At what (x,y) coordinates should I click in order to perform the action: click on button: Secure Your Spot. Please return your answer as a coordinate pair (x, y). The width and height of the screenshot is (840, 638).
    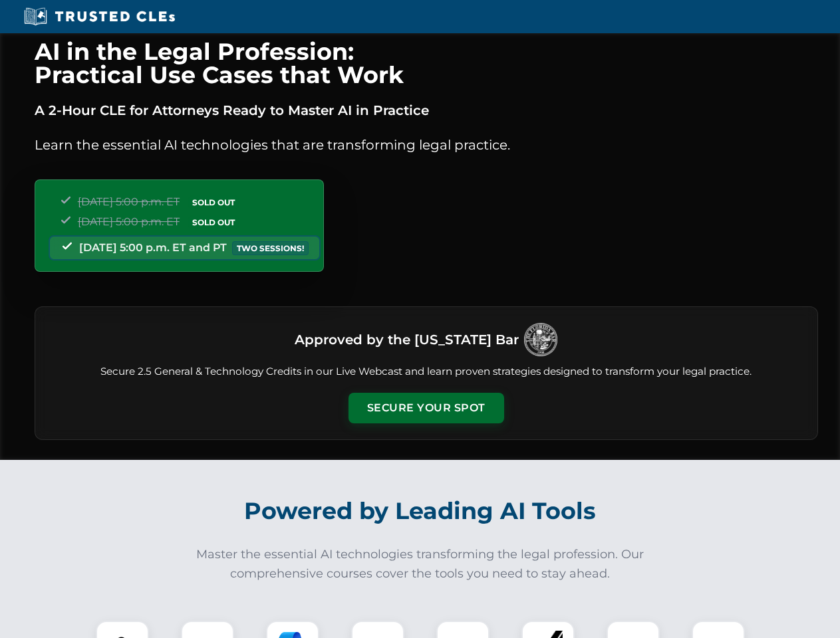
    Looking at the image, I should click on (427, 408).